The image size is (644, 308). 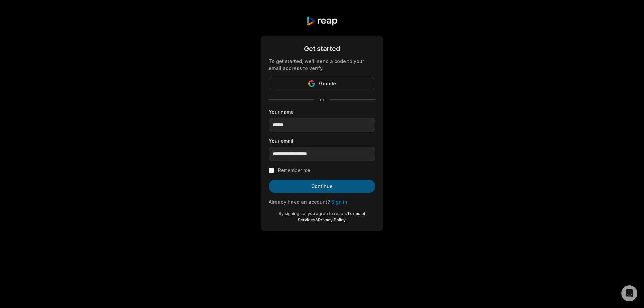 What do you see at coordinates (322, 187) in the screenshot?
I see `button: Continue` at bounding box center [322, 187].